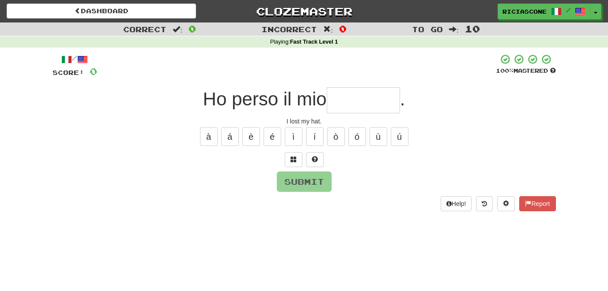  Describe the element at coordinates (544, 11) in the screenshot. I see `a: RICIASCONE /` at that location.